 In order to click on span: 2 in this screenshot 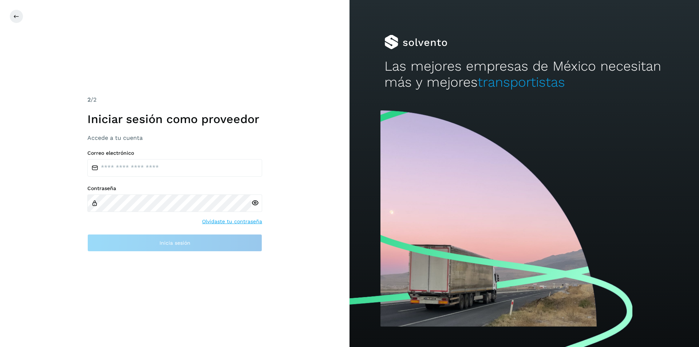, I will do `click(89, 99)`.